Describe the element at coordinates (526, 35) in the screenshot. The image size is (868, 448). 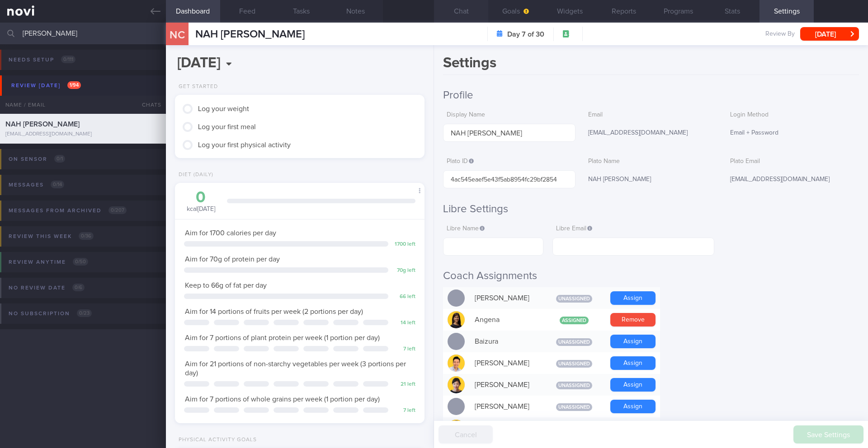
I see `strong: Day 7 of 30` at that location.